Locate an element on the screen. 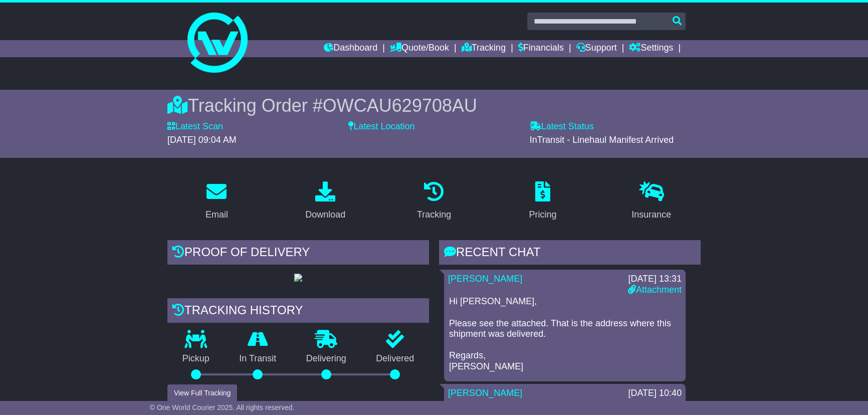 The width and height of the screenshot is (868, 415). div: Pricing is located at coordinates (543, 214).